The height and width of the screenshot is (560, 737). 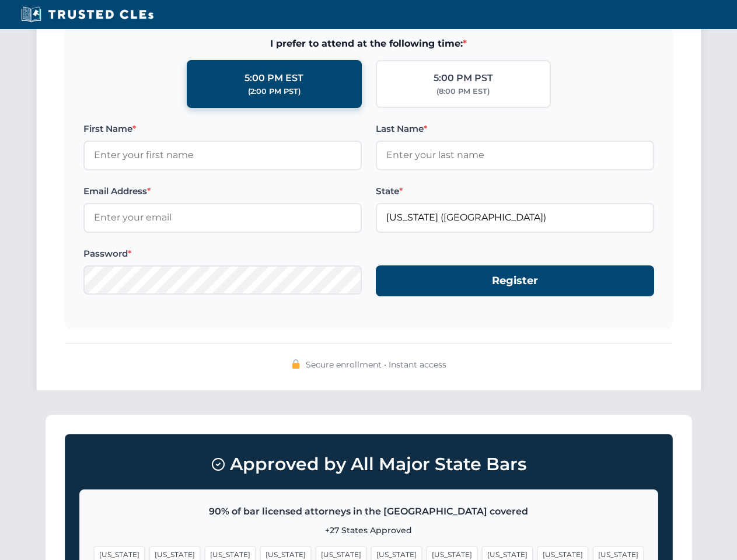 What do you see at coordinates (376, 365) in the screenshot?
I see `span: Secure enrollment • Instant access` at bounding box center [376, 365].